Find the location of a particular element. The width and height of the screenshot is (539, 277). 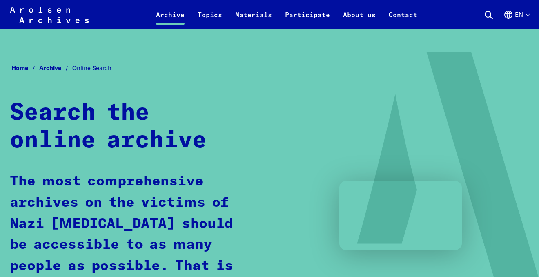

strong: Search the online archive is located at coordinates (108, 127).